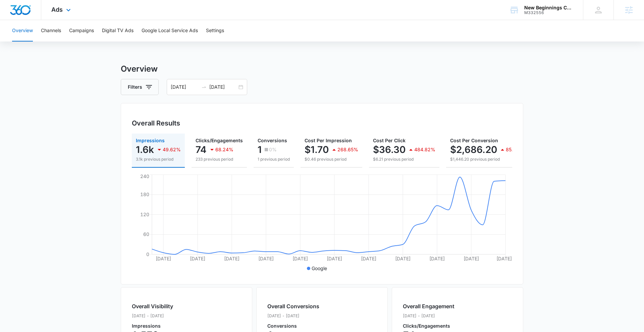 Image resolution: width=644 pixels, height=332 pixels. I want to click on span: Conversions, so click(273, 140).